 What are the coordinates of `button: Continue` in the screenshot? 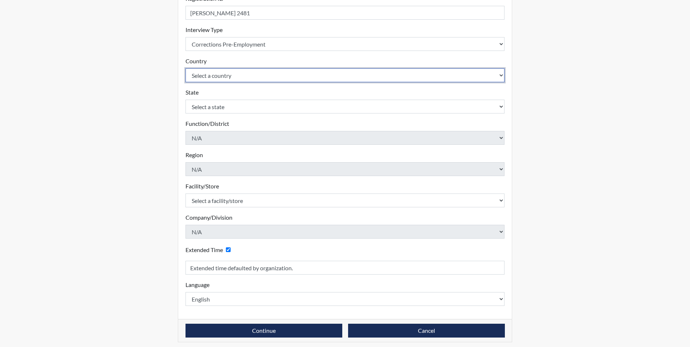 It's located at (264, 331).